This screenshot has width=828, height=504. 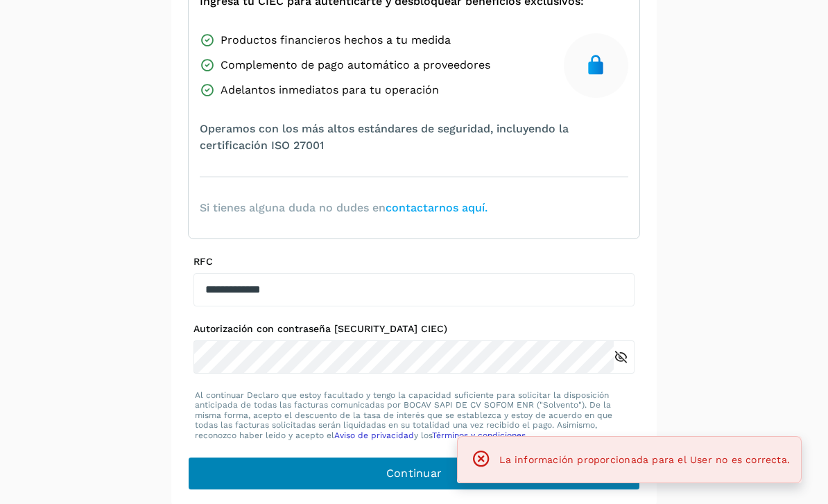 What do you see at coordinates (595, 65) in the screenshot?
I see `img: secure` at bounding box center [595, 65].